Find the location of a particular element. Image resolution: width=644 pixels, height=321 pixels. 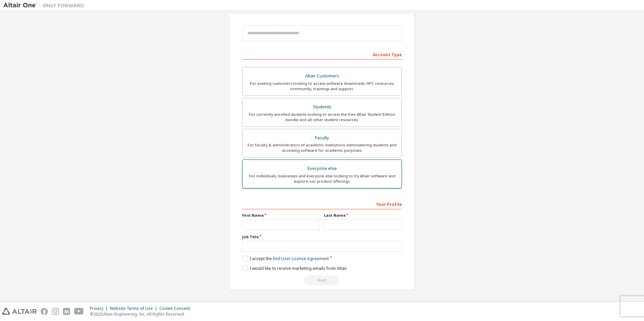

div: Altair Customers is located at coordinates (322, 76).